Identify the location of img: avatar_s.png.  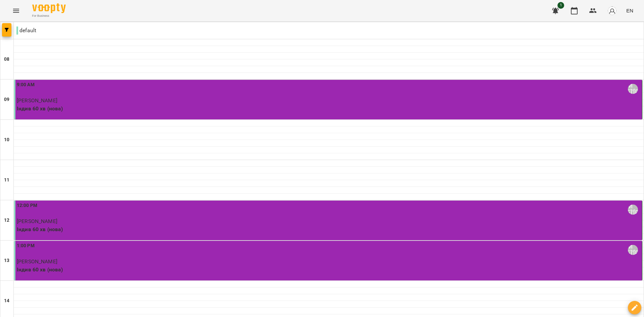
(612, 11).